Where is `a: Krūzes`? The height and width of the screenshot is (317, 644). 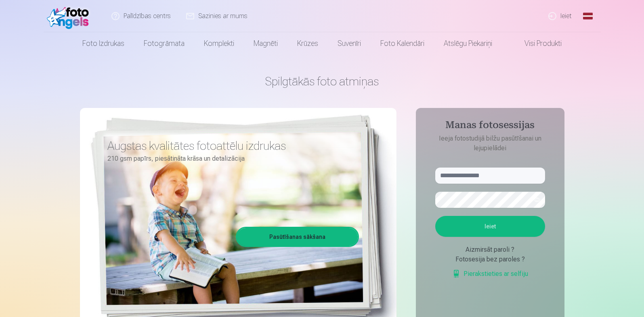
a: Krūzes is located at coordinates (308, 43).